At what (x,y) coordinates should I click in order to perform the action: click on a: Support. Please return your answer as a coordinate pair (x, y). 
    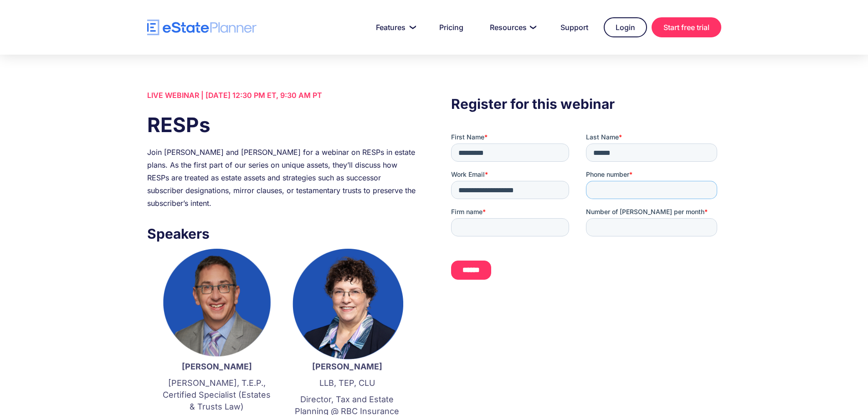
    Looking at the image, I should click on (574, 27).